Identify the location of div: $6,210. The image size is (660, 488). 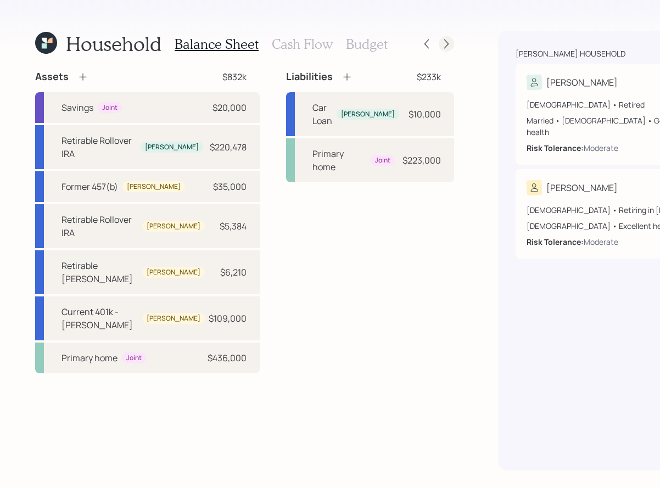
(234, 273).